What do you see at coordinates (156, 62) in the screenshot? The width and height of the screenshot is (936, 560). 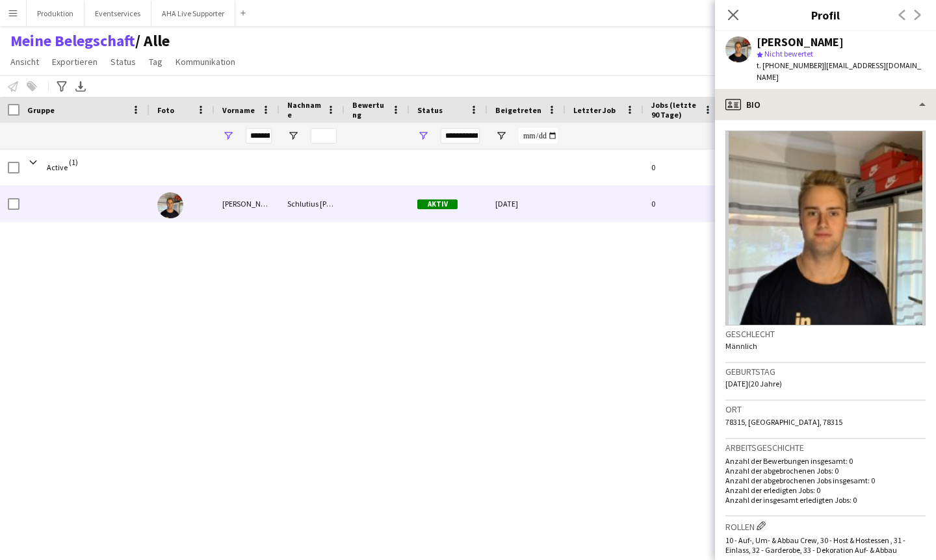 I see `a: Tag` at bounding box center [156, 62].